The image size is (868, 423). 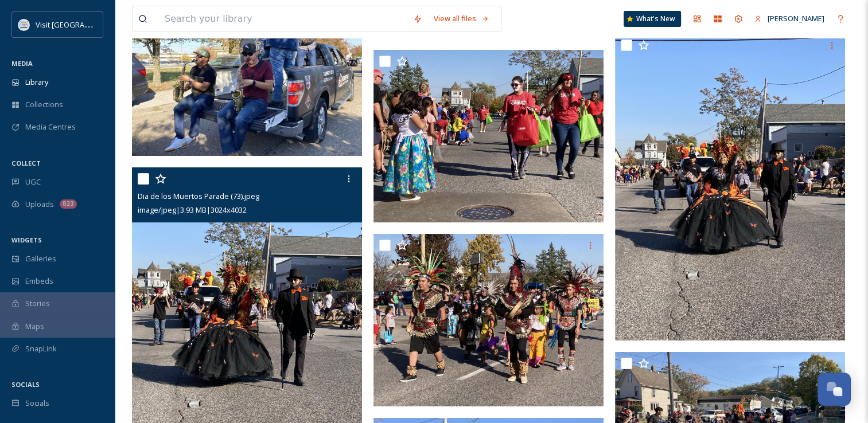 I want to click on span: COLLECT, so click(x=26, y=163).